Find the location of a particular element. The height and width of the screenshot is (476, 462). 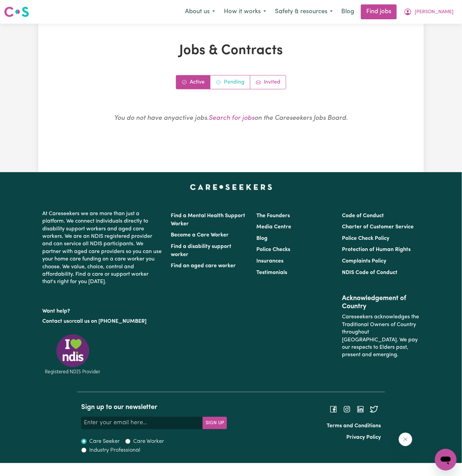

a: Charter of Customer Service is located at coordinates (378, 227).